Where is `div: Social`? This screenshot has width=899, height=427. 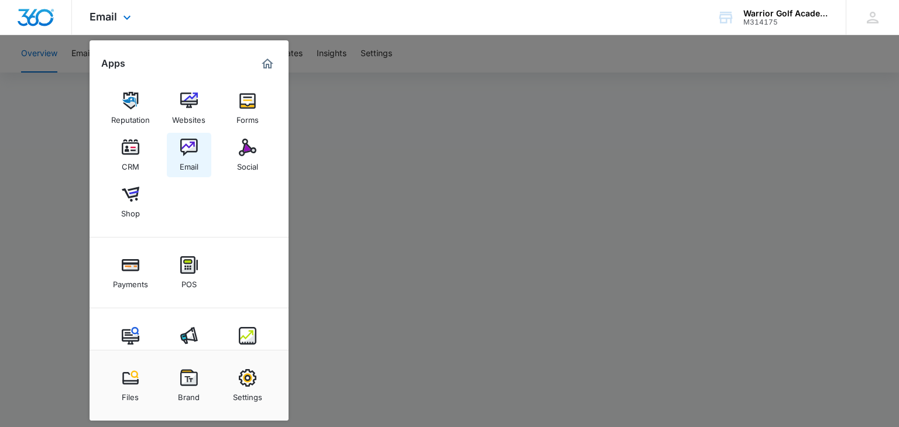
div: Social is located at coordinates (248, 164).